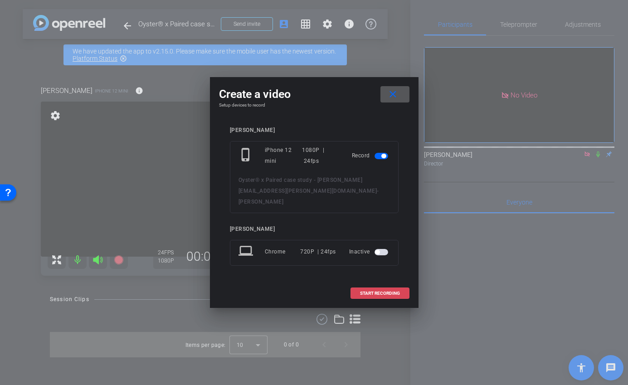 The image size is (628, 385). I want to click on h4: Setup devices to record, so click(314, 105).